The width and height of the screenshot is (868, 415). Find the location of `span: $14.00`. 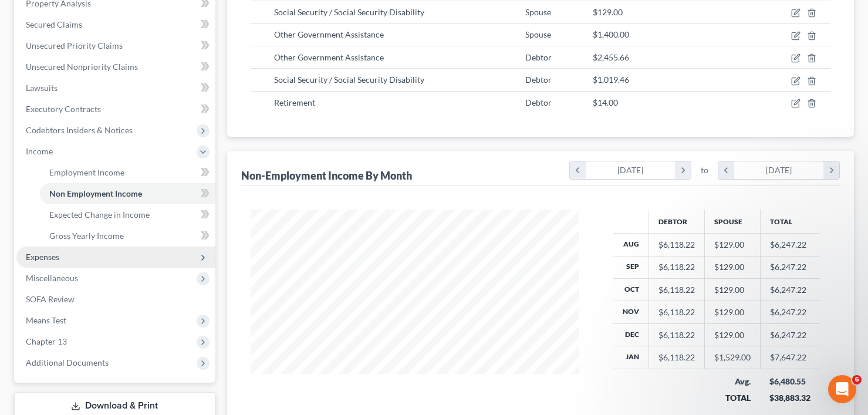

span: $14.00 is located at coordinates (605, 102).